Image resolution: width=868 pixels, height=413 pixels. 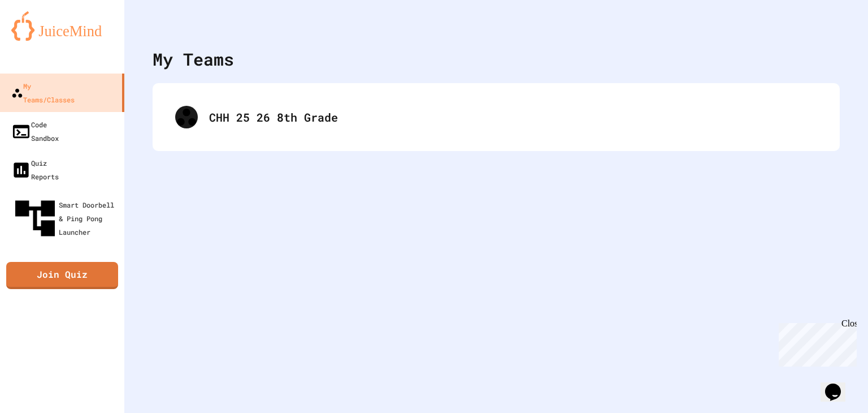 I want to click on div: Code Sandbox, so click(x=35, y=131).